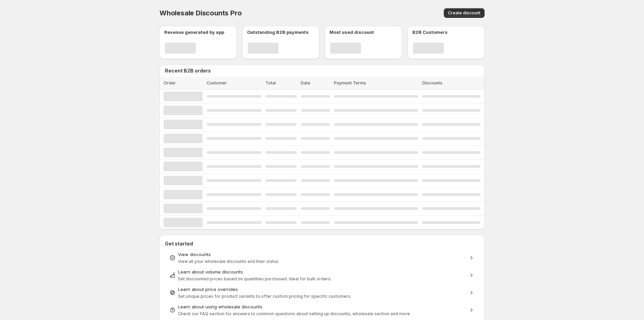 The image size is (644, 320). Describe the element at coordinates (194, 32) in the screenshot. I see `p: Revenue generated by app` at that location.